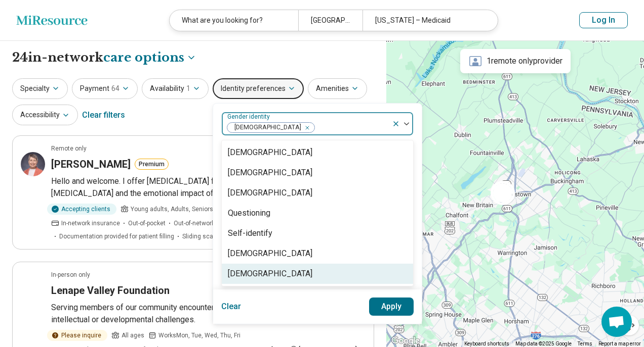  What do you see at coordinates (91, 224) in the screenshot?
I see `span: In-network insurance` at bounding box center [91, 224].